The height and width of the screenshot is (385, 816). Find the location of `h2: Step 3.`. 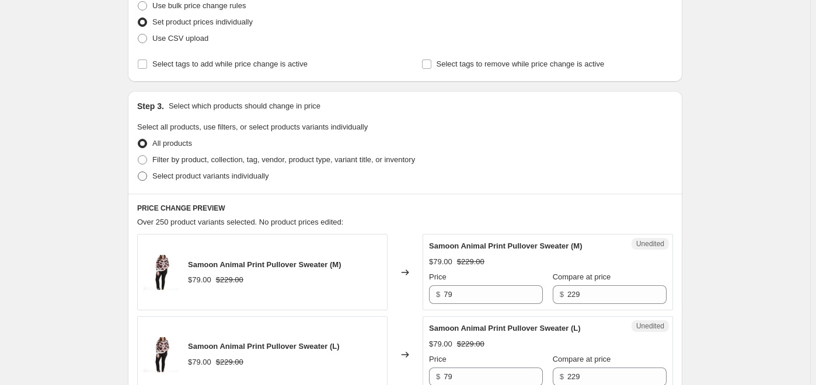

h2: Step 3. is located at coordinates (151, 106).